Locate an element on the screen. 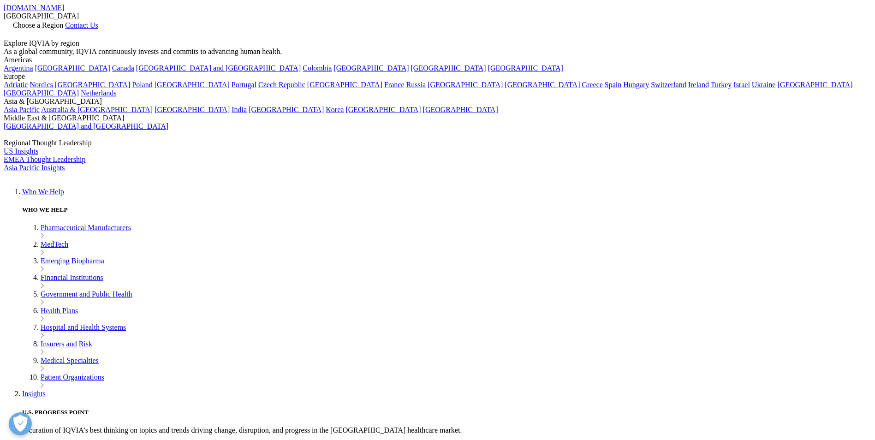 This screenshot has height=440, width=875. a: MedTech is located at coordinates (54, 244).